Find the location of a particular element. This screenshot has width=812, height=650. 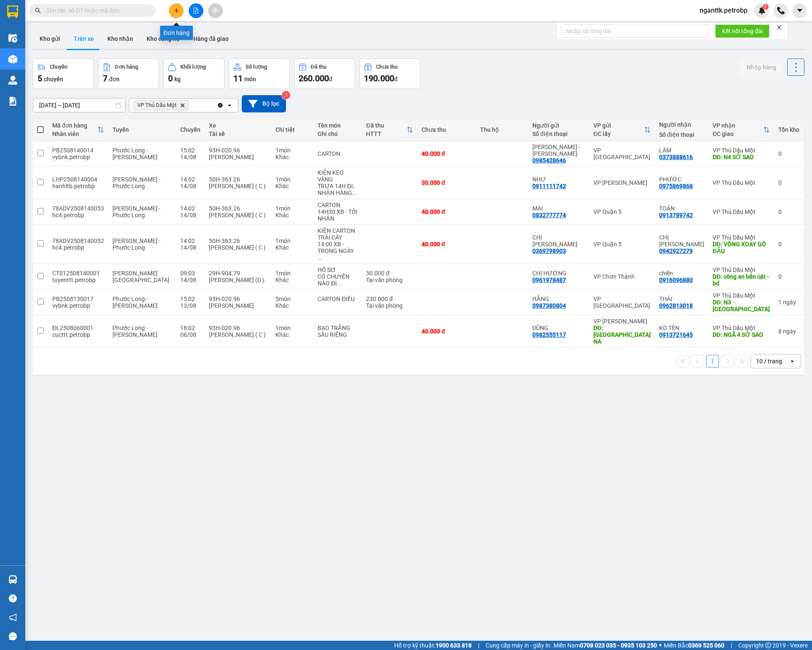

img: icon-new-feature is located at coordinates (762, 11).